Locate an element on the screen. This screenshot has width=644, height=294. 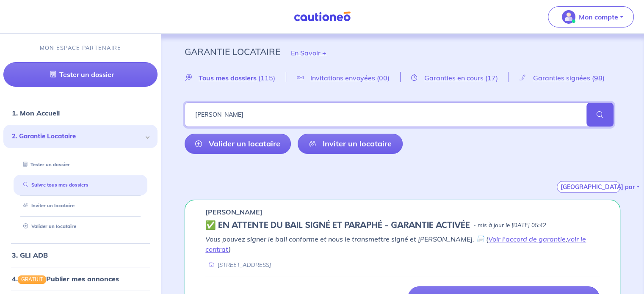
a: Garanties signées(98) is located at coordinates (562, 78).